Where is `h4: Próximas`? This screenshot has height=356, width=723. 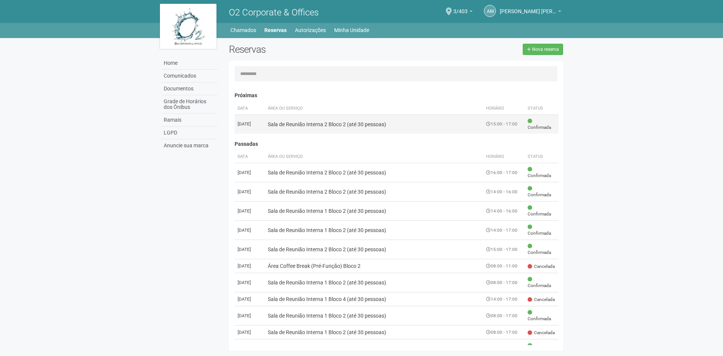
h4: Próximas is located at coordinates (397, 95).